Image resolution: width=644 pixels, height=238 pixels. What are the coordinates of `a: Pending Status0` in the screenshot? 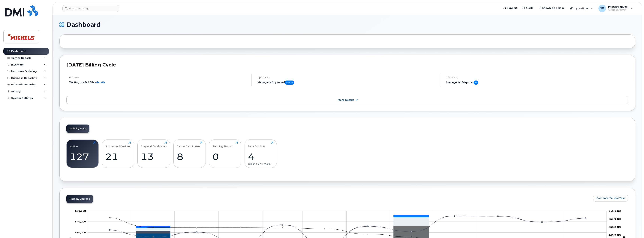 It's located at (225, 154).